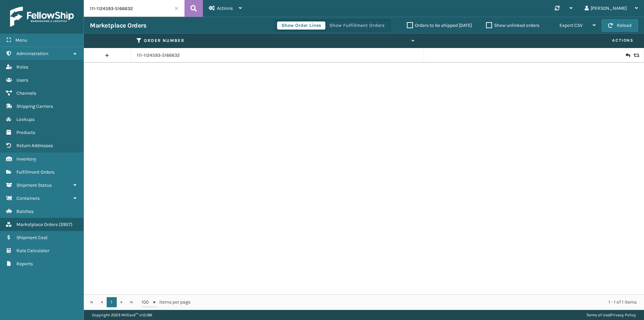  I want to click on i: Create Return Label, so click(627, 55).